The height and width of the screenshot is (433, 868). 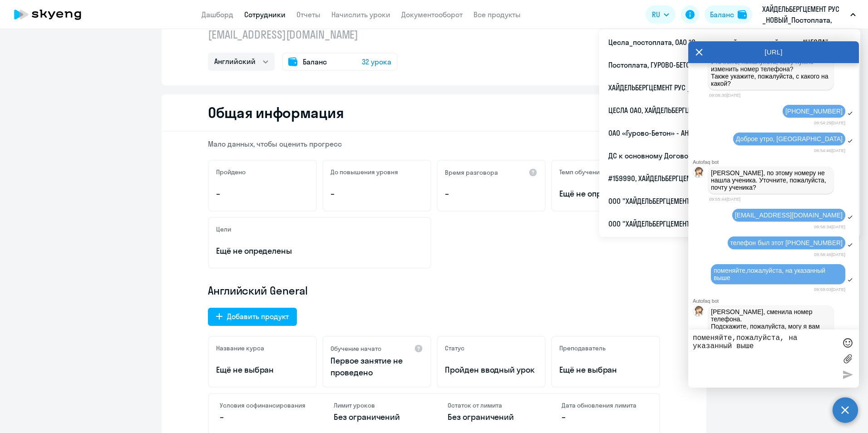 What do you see at coordinates (491, 405) in the screenshot?
I see `h4: Остаток от лимита` at bounding box center [491, 405].